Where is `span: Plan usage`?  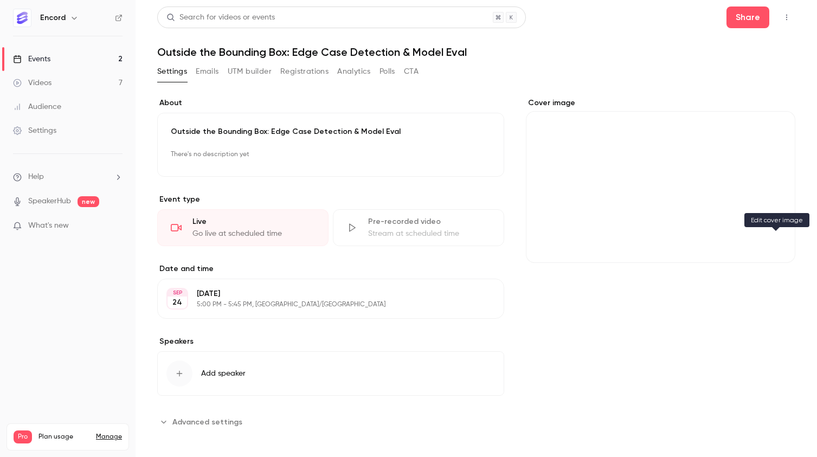
span: Plan usage is located at coordinates (64, 437).